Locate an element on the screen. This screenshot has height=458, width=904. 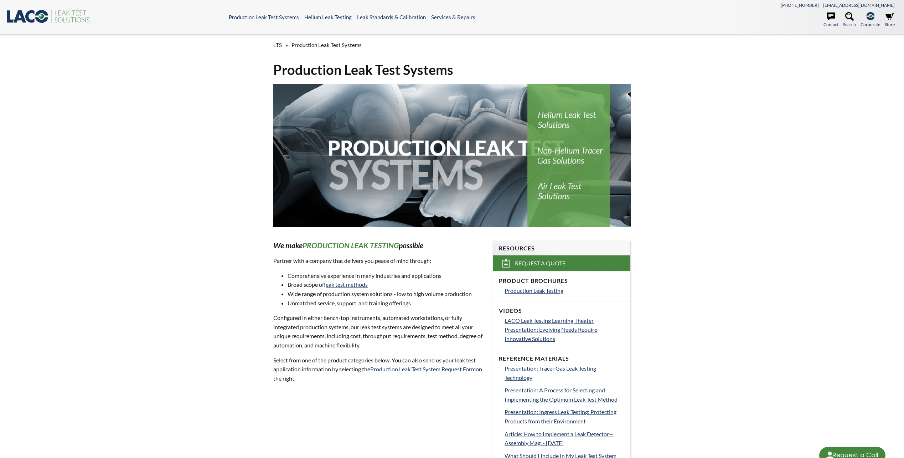
a: Services & Repairs is located at coordinates (453, 17).